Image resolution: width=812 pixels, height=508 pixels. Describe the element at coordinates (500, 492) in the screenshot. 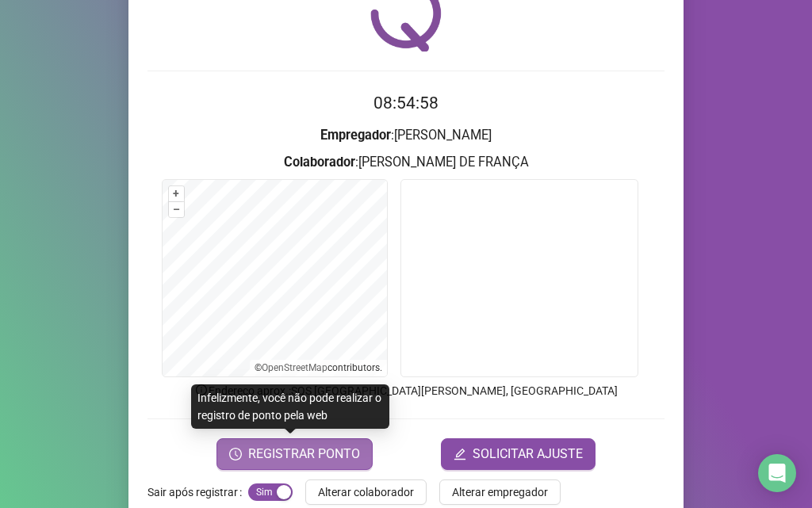

I see `span: Alterar empregador` at that location.